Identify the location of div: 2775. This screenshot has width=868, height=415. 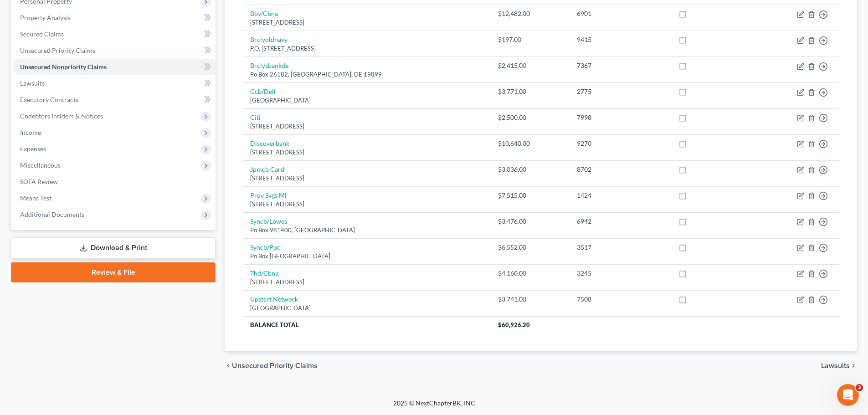
(620, 91).